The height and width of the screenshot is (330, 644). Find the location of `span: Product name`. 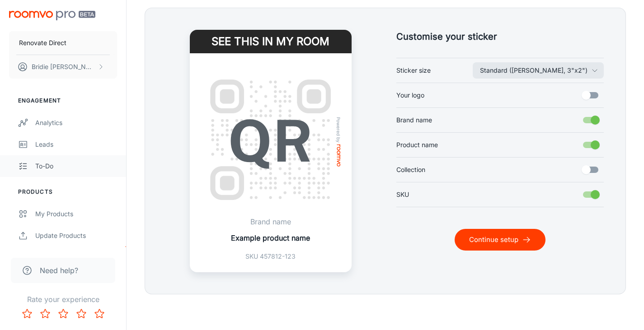

span: Product name is located at coordinates (417, 145).